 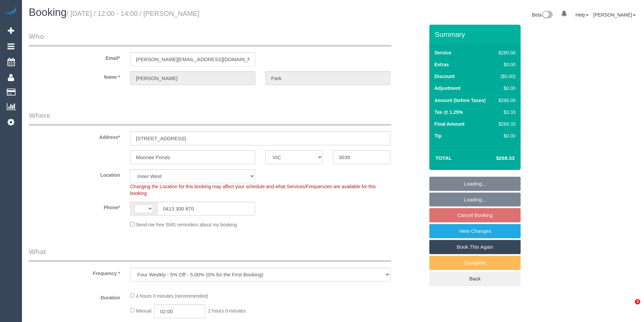 I want to click on legend: Who, so click(x=210, y=39).